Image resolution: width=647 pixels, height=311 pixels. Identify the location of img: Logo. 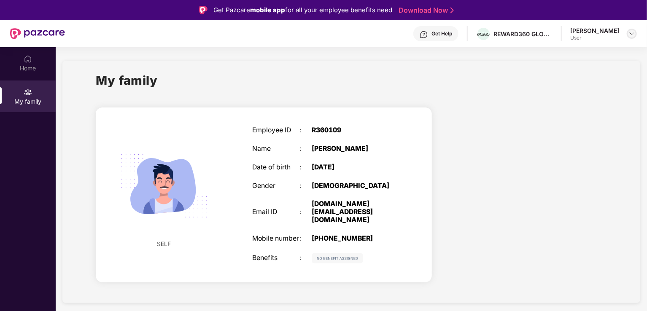
(203, 10).